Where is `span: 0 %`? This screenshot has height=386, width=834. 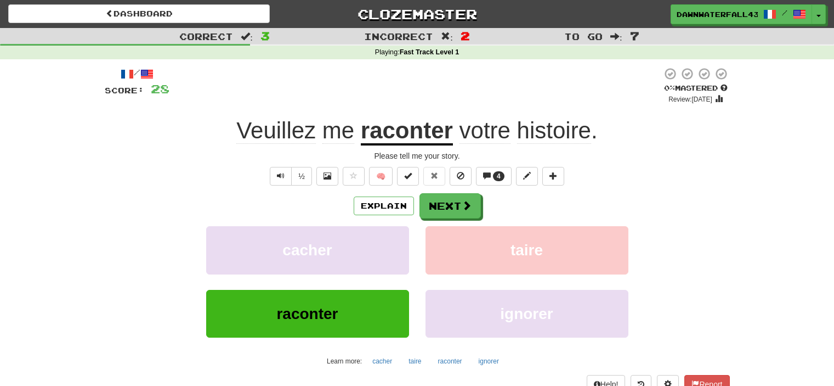 span: 0 % is located at coordinates (670, 88).